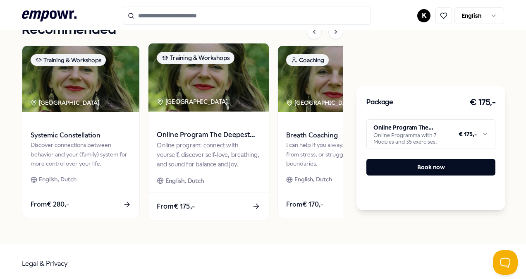  Describe the element at coordinates (69, 30) in the screenshot. I see `h1: Recommended` at that location.